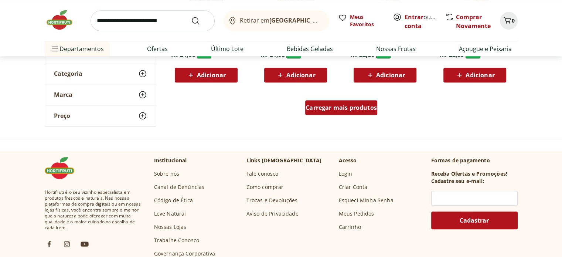 The height and width of the screenshot is (257, 562). Describe the element at coordinates (474, 160) in the screenshot. I see `p: Formas de pagamento` at that location.